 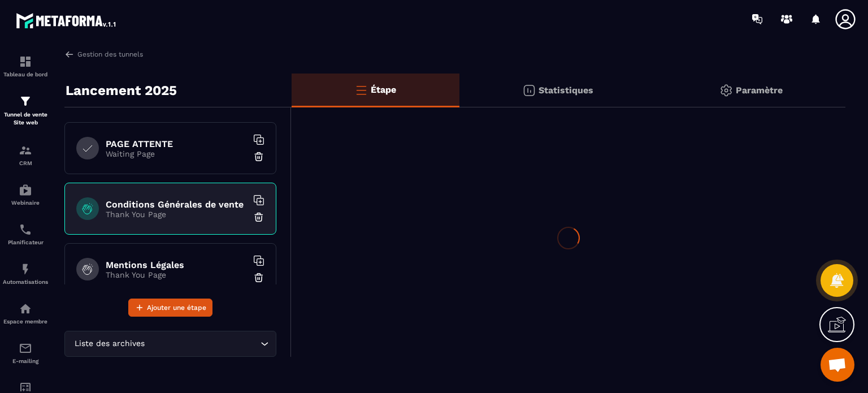 I want to click on a: schedulerschedulerPlanificateur, so click(x=26, y=234).